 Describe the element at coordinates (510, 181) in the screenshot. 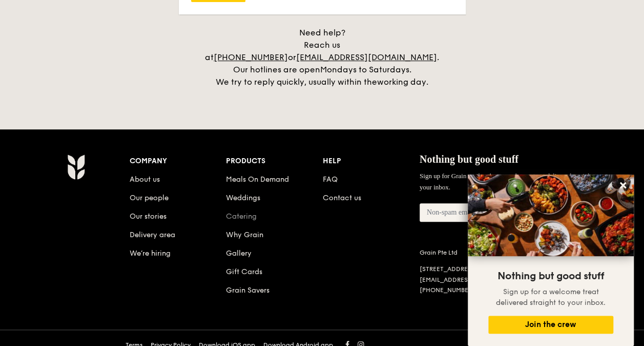

I see `span: Sign up for Grain mail and get a welcome treat delivered straight to your inbox.` at that location.